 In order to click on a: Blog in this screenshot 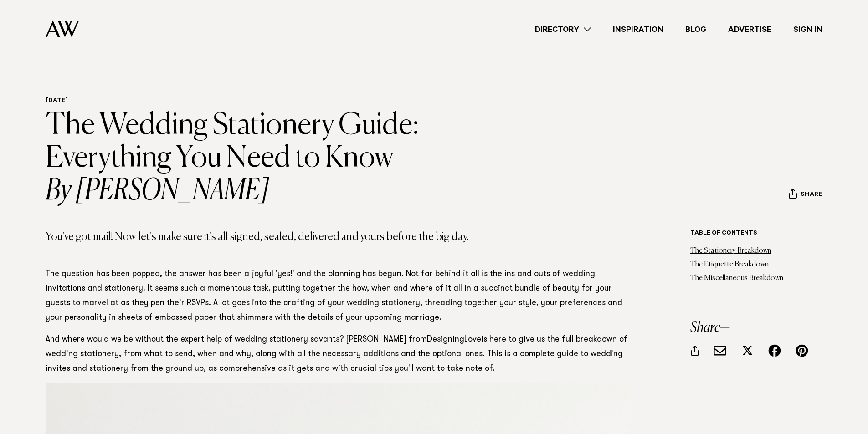, I will do `click(696, 29)`.